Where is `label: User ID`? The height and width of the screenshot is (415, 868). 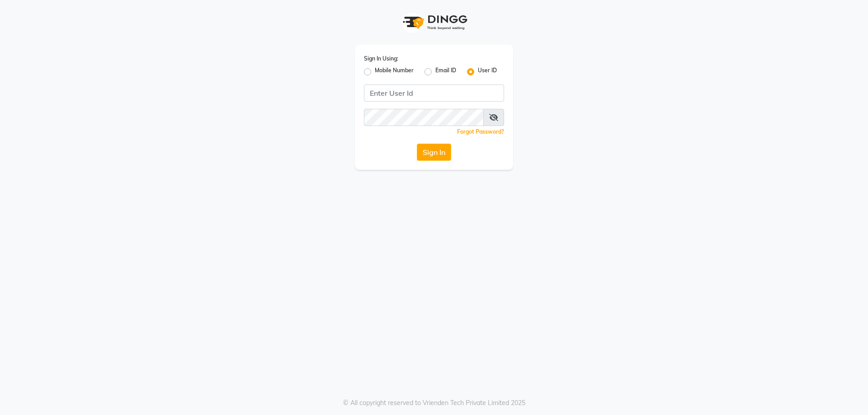 label: User ID is located at coordinates (487, 72).